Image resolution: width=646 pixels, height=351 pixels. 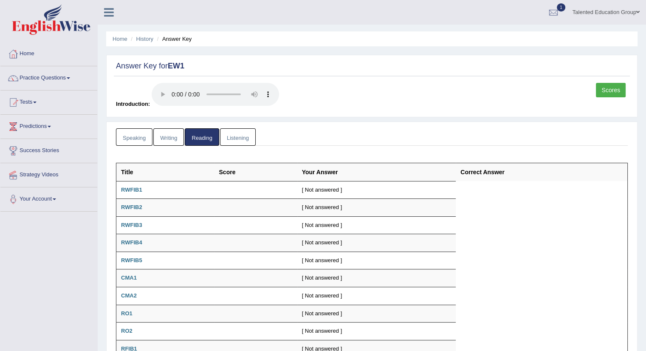 What do you see at coordinates (611, 90) in the screenshot?
I see `a: Scores` at bounding box center [611, 90].